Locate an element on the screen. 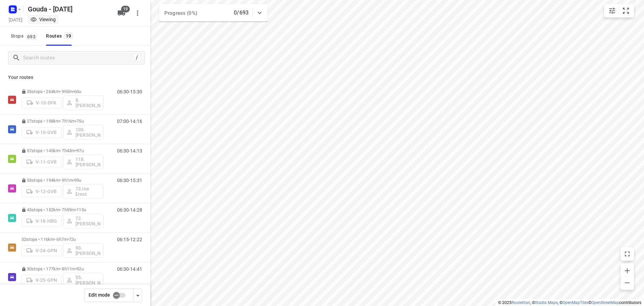 The image size is (644, 306). span: 92u is located at coordinates (80, 269).